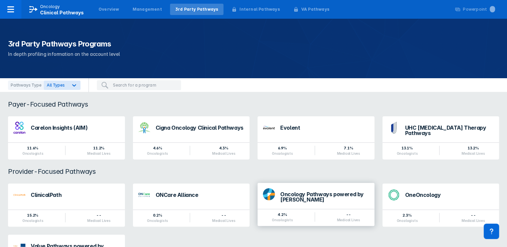 This screenshot has height=247, width=507. What do you see at coordinates (200, 128) in the screenshot?
I see `div: Cigna Oncology Clinical Pathways` at bounding box center [200, 128].